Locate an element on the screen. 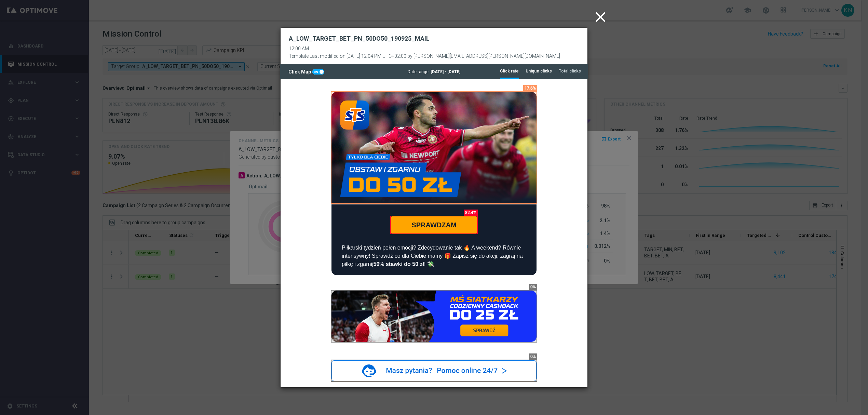  tab-header: Total clicks is located at coordinates (570, 71).